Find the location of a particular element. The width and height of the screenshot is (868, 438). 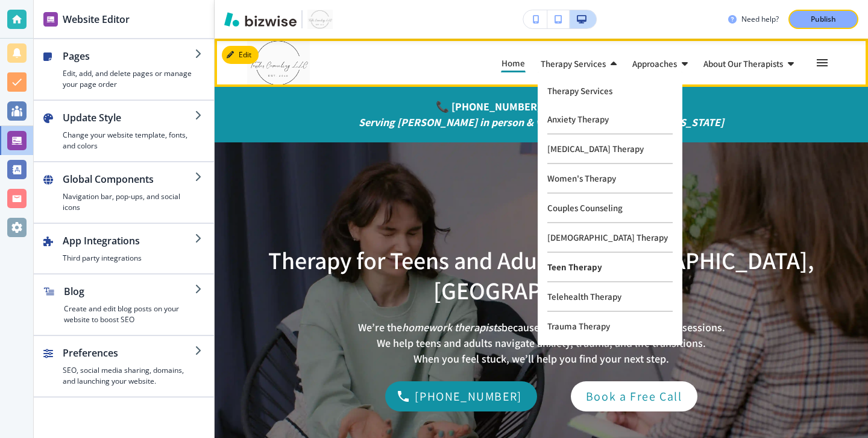

div: About Our Therapists is located at coordinates (756, 63).